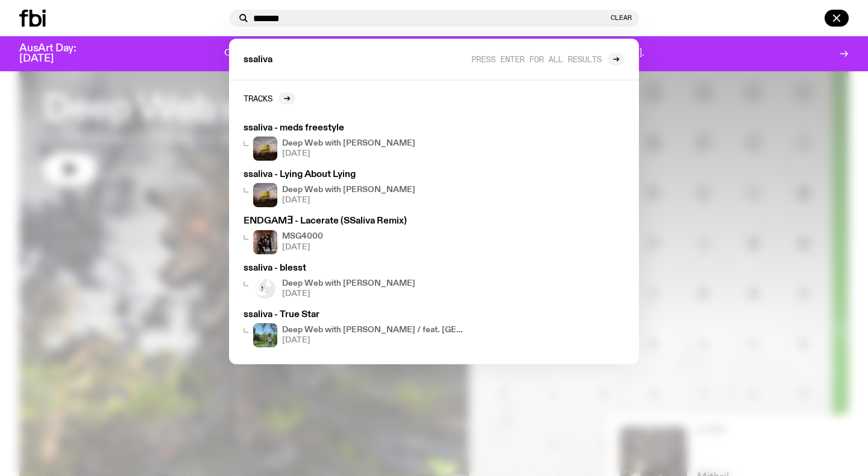 The width and height of the screenshot is (868, 476). I want to click on span: Press enter for all results, so click(537, 58).